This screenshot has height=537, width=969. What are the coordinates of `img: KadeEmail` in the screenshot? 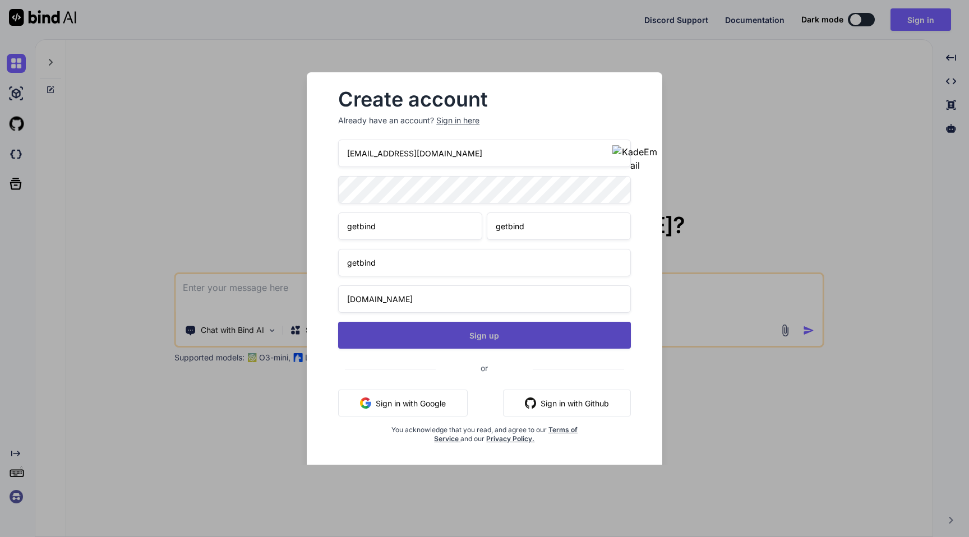 It's located at (635, 159).